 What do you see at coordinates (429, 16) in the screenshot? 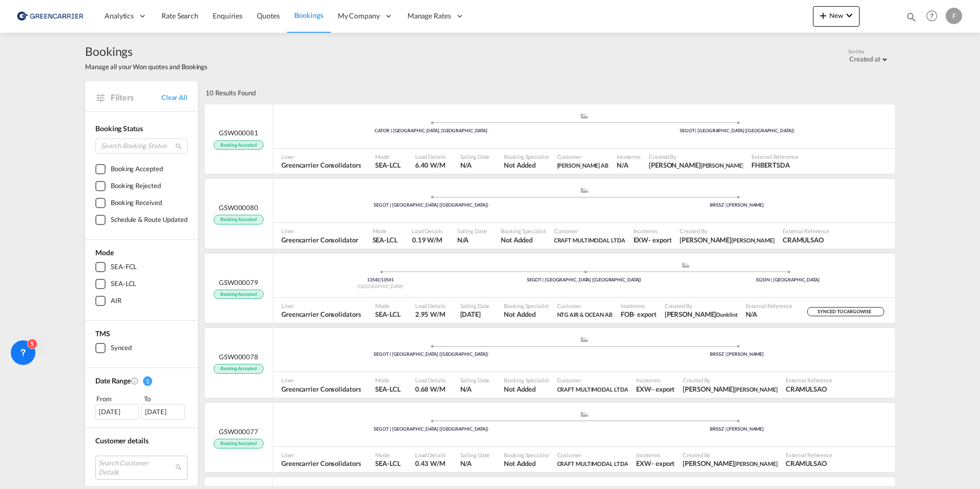
I see `span: Manage Rates` at bounding box center [429, 16].